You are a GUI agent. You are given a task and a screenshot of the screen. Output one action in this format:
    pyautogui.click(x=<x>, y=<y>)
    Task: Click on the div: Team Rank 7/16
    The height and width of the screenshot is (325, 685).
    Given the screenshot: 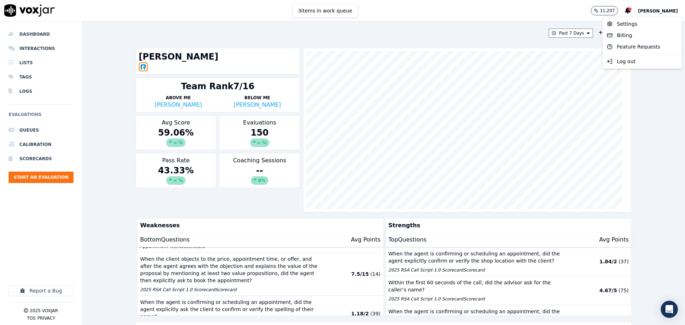 What is the action you would take?
    pyautogui.click(x=218, y=86)
    